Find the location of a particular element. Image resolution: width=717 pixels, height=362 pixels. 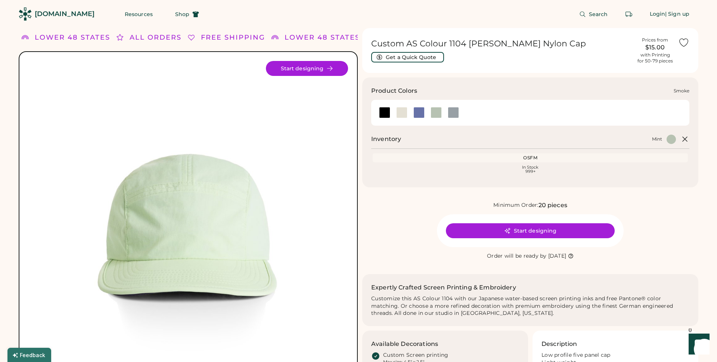

div: FREE SHIPPING is located at coordinates (233, 37).